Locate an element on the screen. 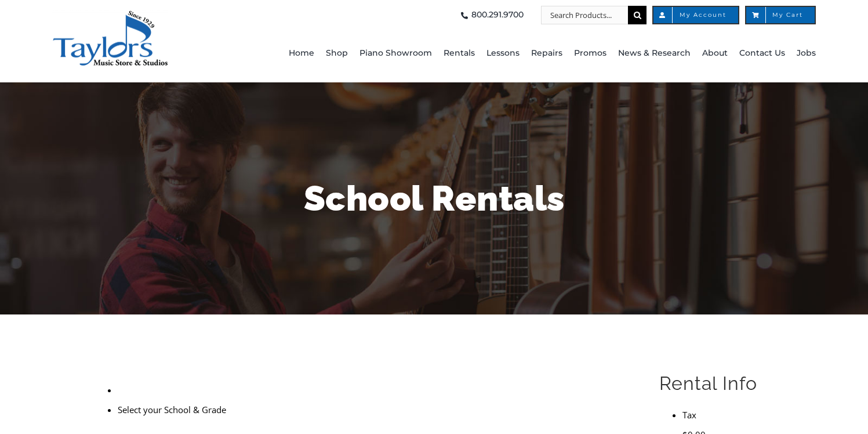  span: 800.291.9700 is located at coordinates (497, 16).